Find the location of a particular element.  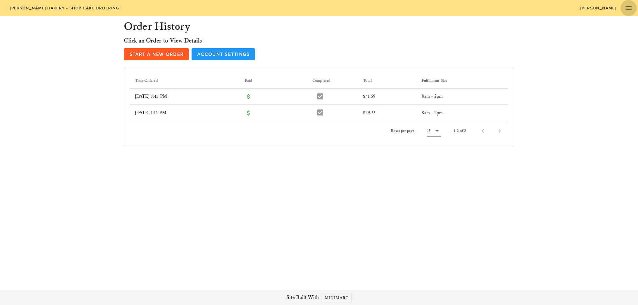

span: Minimart is located at coordinates (337, 298).